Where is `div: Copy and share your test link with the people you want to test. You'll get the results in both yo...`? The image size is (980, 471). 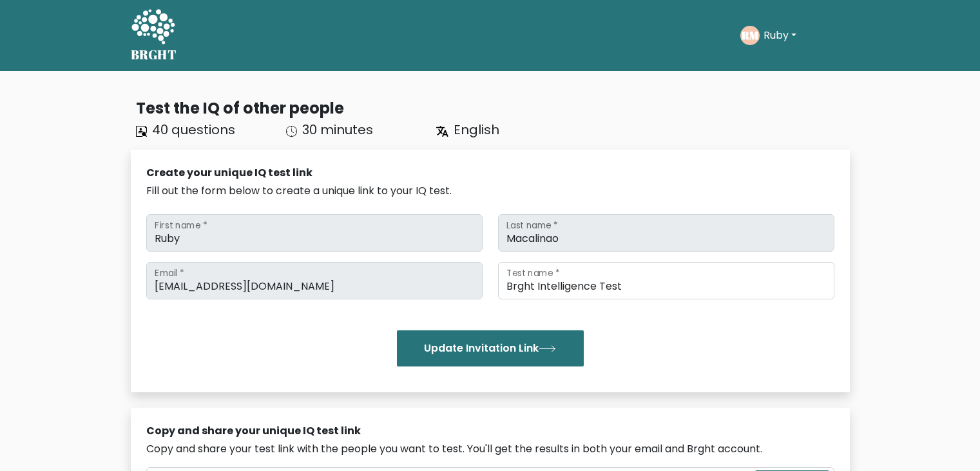
div: Copy and share your test link with the people you want to test. You'll get the results in both yo... is located at coordinates (491, 449).